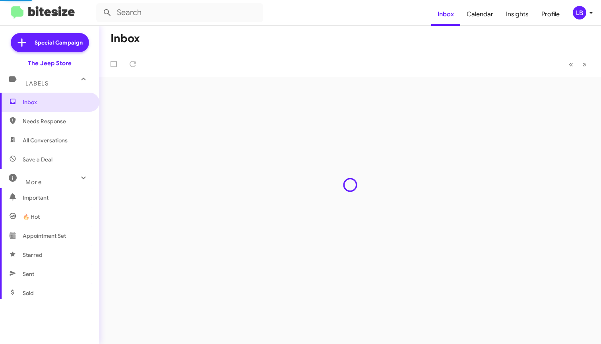 The image size is (601, 344). What do you see at coordinates (44, 236) in the screenshot?
I see `span: Appointment Set` at bounding box center [44, 236].